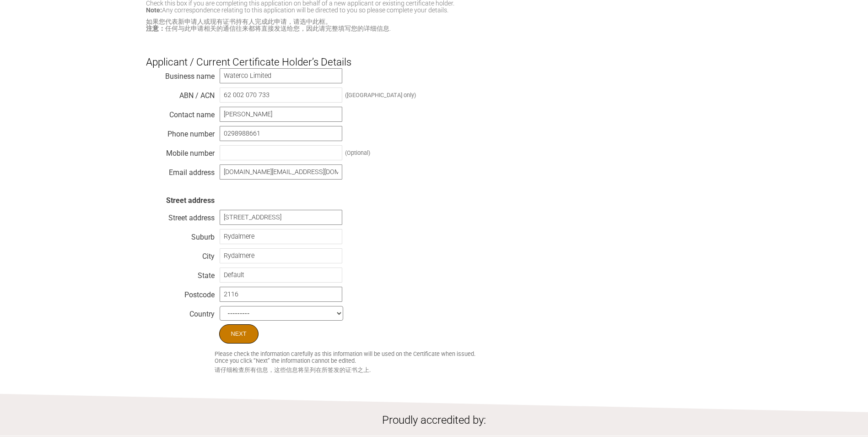 The height and width of the screenshot is (437, 868). I want to click on strong: Note:, so click(154, 10).